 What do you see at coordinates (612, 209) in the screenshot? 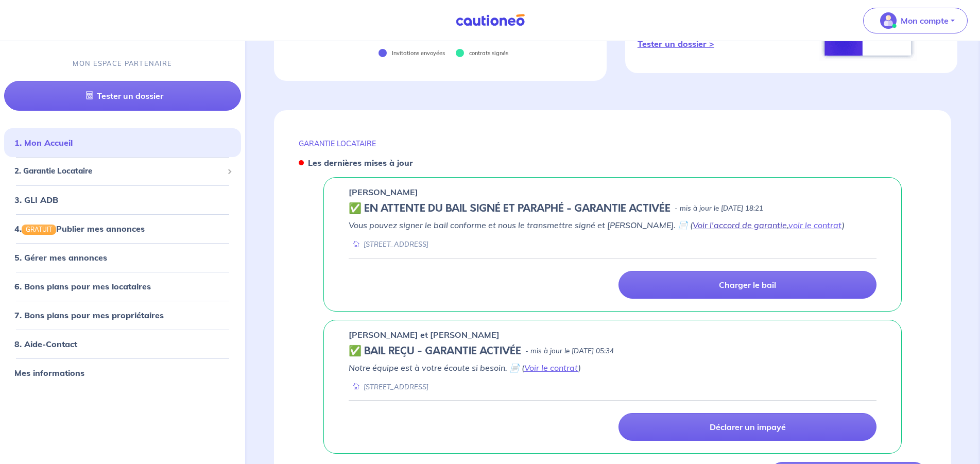
I see `div: state: CONTRACT-SIGNED, Context: FINISHED,IS-GL-CAUTION` at bounding box center [612, 209].